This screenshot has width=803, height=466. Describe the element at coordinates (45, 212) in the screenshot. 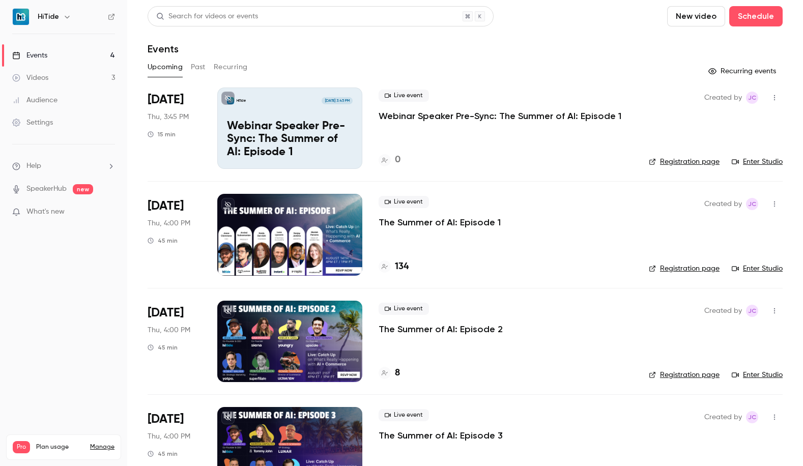

I see `span: What's new` at that location.